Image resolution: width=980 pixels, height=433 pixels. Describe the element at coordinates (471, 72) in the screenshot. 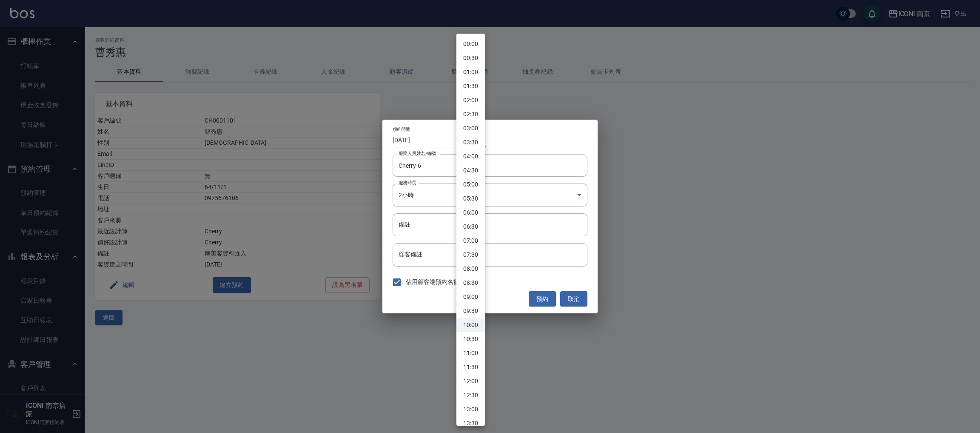

I see `li: 01:00` at that location.